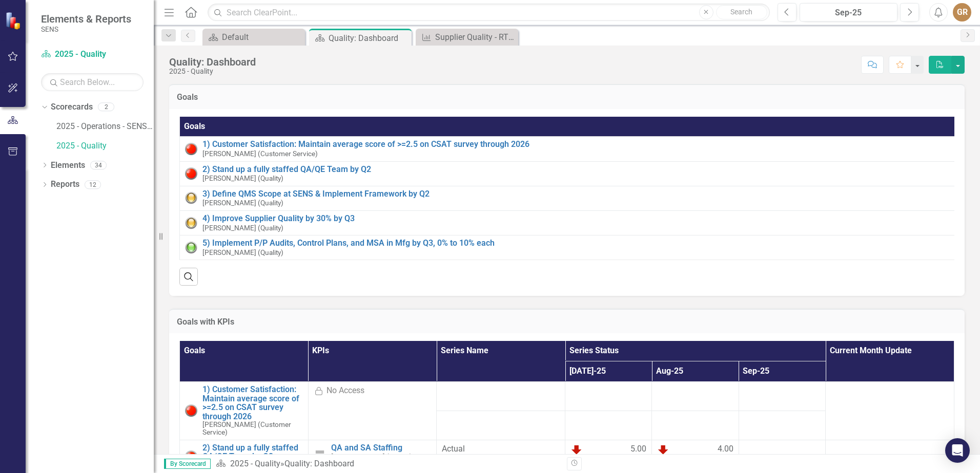 Image resolution: width=980 pixels, height=473 pixels. Describe the element at coordinates (92, 82) in the screenshot. I see `input: Search Below...` at that location.